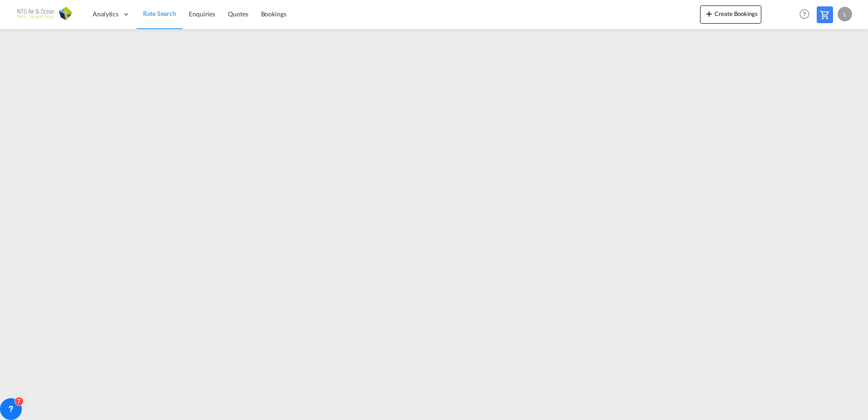  I want to click on img: f68f41f0b01211ec9b55c55bc854f1e3.png, so click(44, 14).